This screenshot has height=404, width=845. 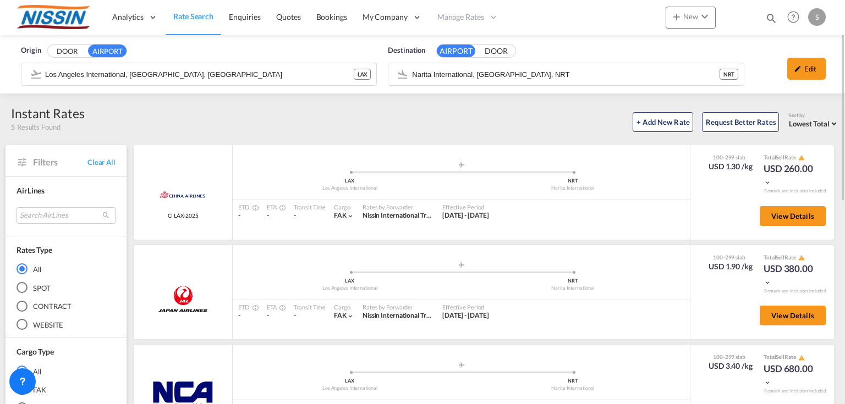 What do you see at coordinates (66, 306) in the screenshot?
I see `md-radio-button: CONTRACT` at bounding box center [66, 306].